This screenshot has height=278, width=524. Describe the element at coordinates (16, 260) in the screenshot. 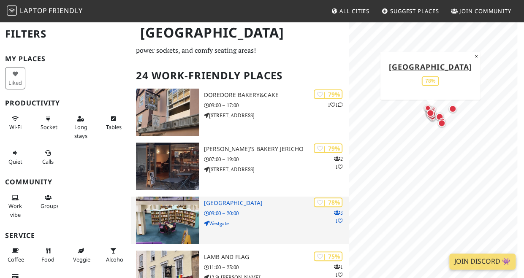

I see `span: Coffee` at that location.